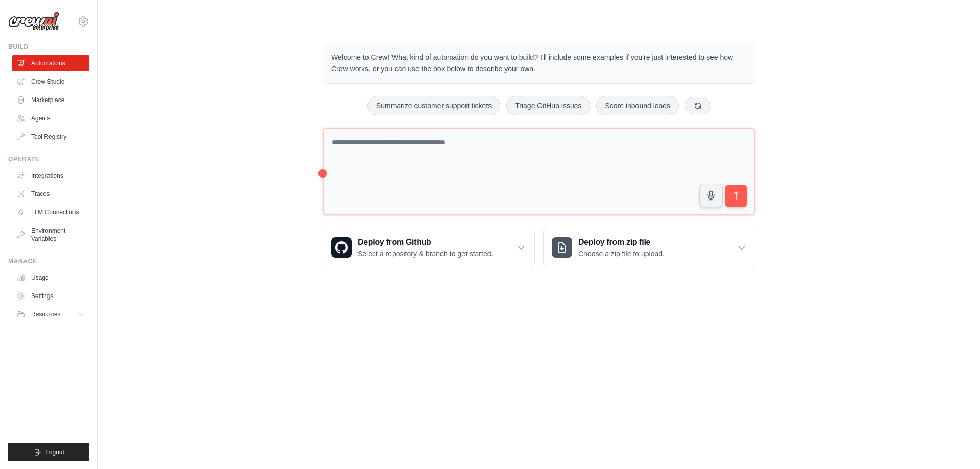 This screenshot has height=469, width=980. Describe the element at coordinates (622, 254) in the screenshot. I see `p: Choose a zip file to upload.` at that location.